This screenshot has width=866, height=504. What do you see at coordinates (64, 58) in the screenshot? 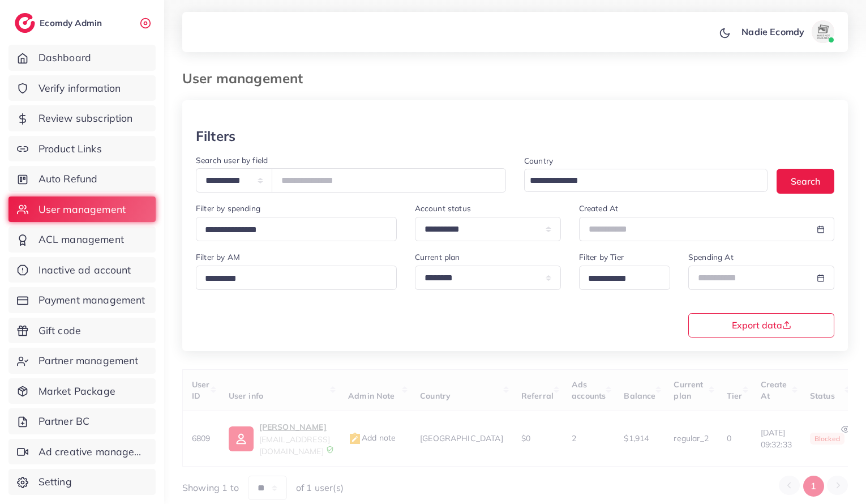
I see `span: Dashboard` at bounding box center [64, 58].